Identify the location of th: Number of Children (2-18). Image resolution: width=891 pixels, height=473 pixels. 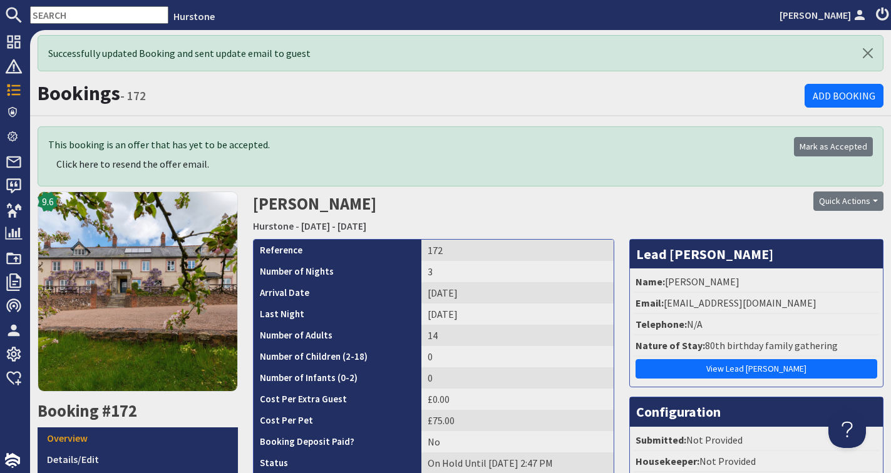
(337, 357).